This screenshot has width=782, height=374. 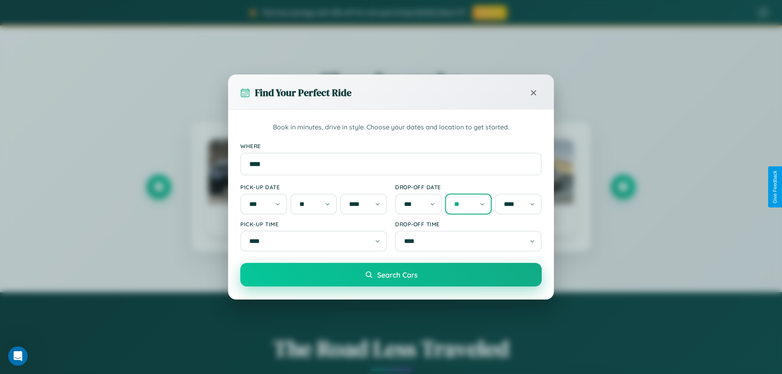 I want to click on button: Search Cars, so click(x=391, y=275).